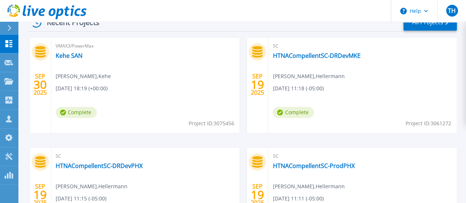 This screenshot has height=203, width=466. I want to click on span: 30, so click(40, 84).